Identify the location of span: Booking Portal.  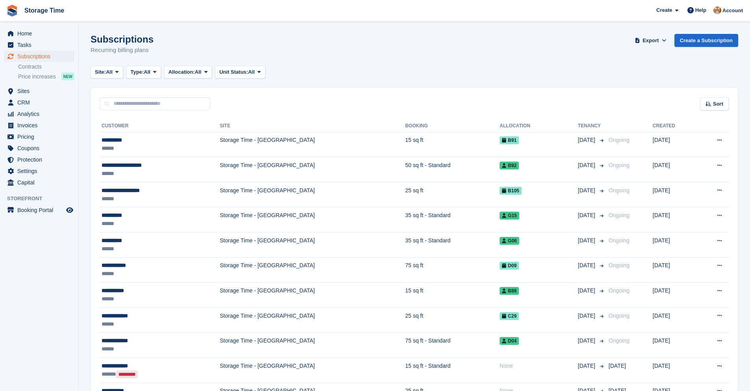
(41, 210).